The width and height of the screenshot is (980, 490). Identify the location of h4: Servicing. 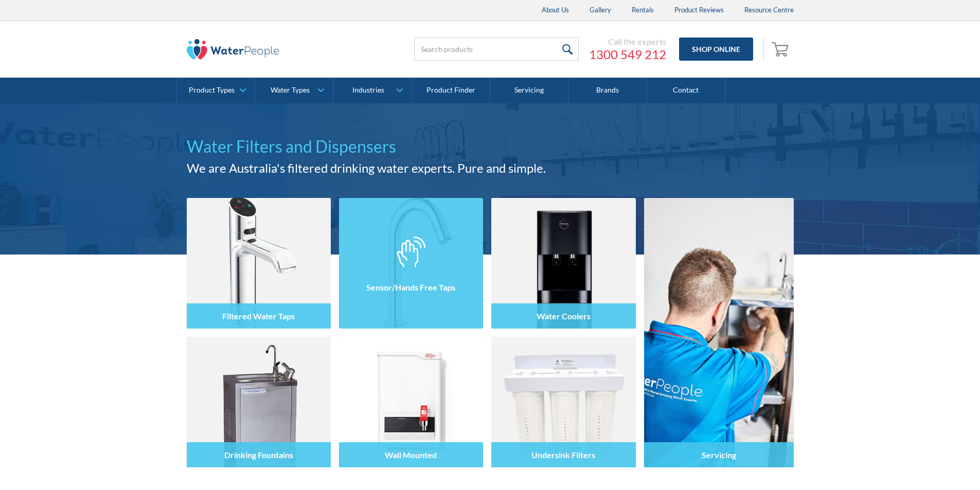
(718, 455).